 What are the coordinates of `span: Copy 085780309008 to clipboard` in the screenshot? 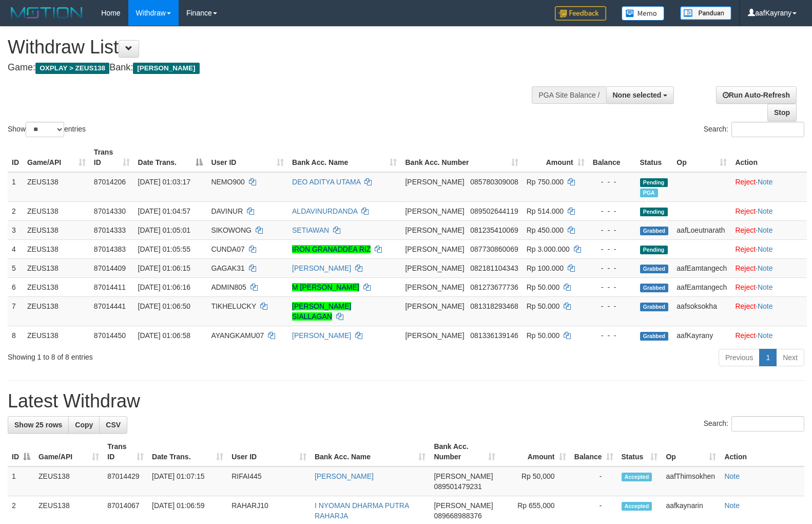 It's located at (494, 182).